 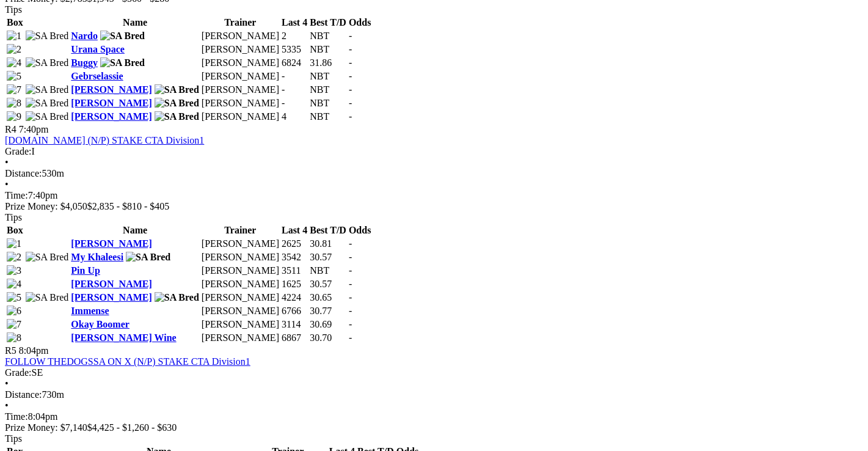 I want to click on div: 530m, so click(x=433, y=173).